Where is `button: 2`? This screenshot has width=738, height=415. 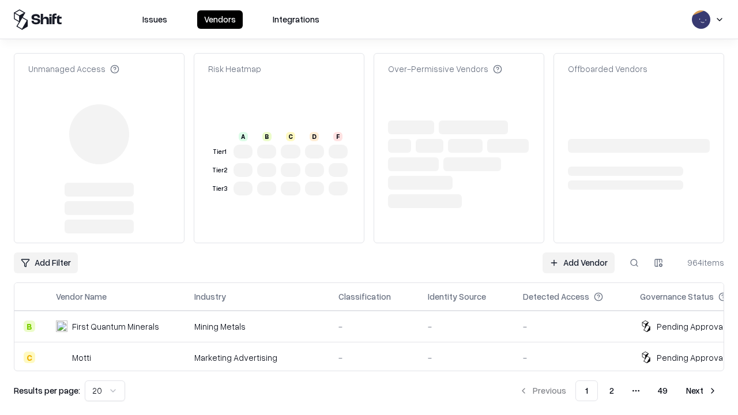
button: 2 is located at coordinates (612, 391).